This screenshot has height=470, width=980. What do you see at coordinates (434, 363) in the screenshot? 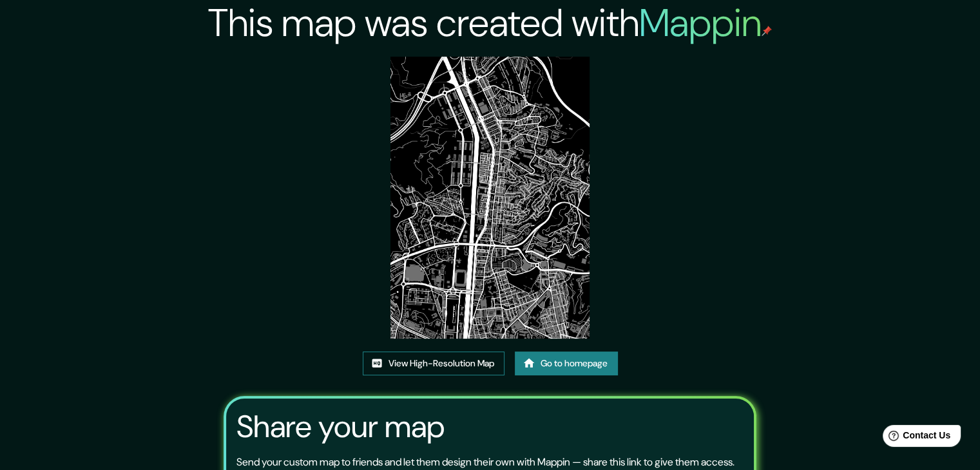
I see `a: View High-Resolution Map` at bounding box center [434, 363].